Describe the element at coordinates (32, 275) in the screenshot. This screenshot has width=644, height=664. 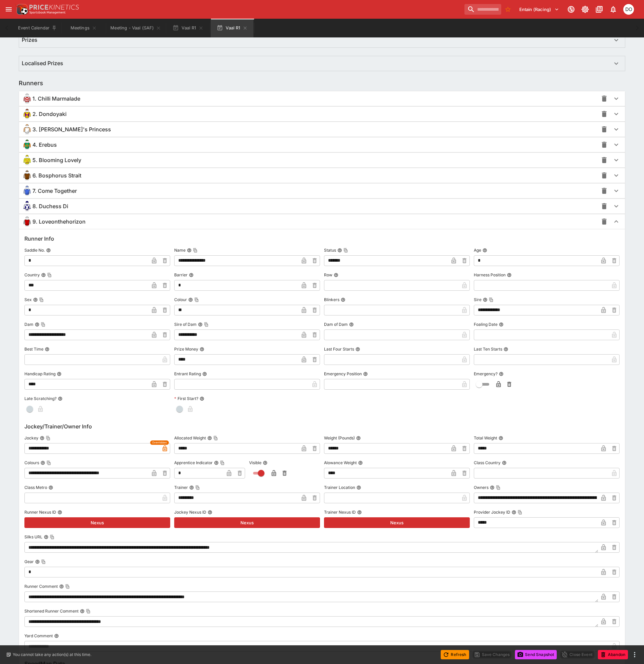
I see `p: Country` at that location.